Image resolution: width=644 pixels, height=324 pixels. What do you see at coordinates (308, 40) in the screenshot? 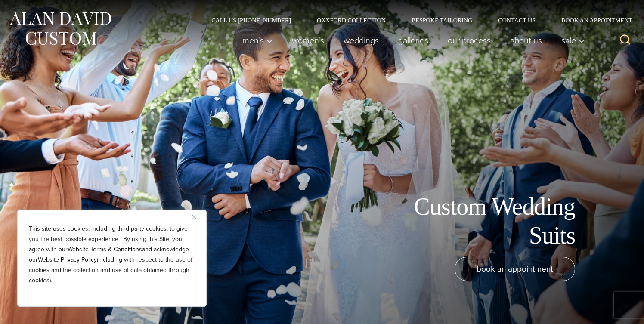
I see `a: Women’s` at bounding box center [308, 40].